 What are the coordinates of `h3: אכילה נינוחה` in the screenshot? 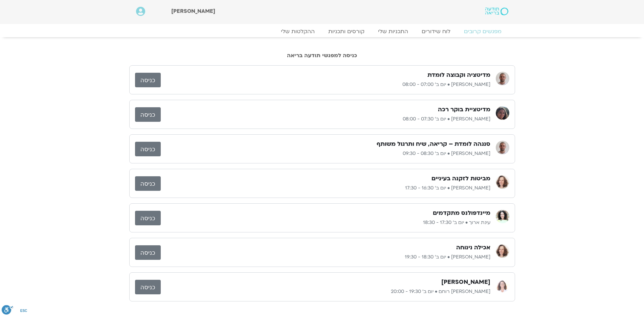 It's located at (473, 248).